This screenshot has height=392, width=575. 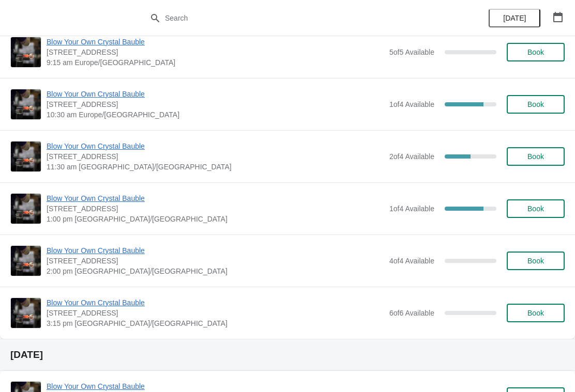 What do you see at coordinates (26, 261) in the screenshot?
I see `img: Blow Your Own Crystal Bauble | Cumbria Crystal, Canal Street, Ulverston LA12 7LB, UK | 2:00 pm Eu...` at bounding box center [26, 261].